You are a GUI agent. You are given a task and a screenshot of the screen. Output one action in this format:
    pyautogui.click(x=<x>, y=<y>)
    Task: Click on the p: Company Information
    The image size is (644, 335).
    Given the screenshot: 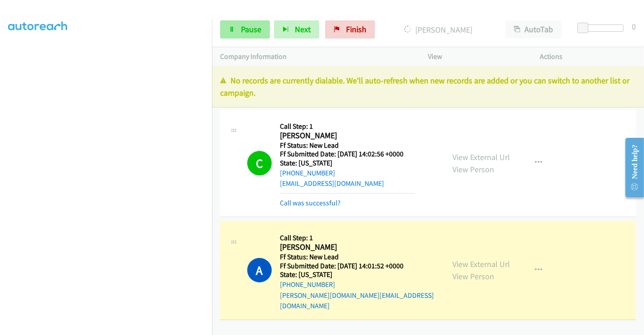 What is the action you would take?
    pyautogui.click(x=316, y=56)
    